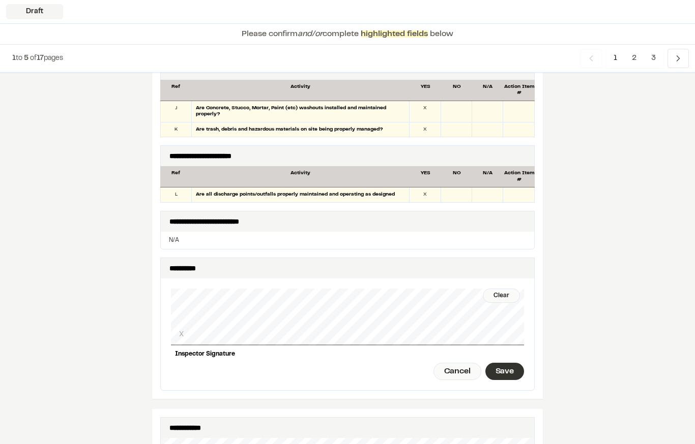  I want to click on p: Please confirm complete below, so click(347, 34).